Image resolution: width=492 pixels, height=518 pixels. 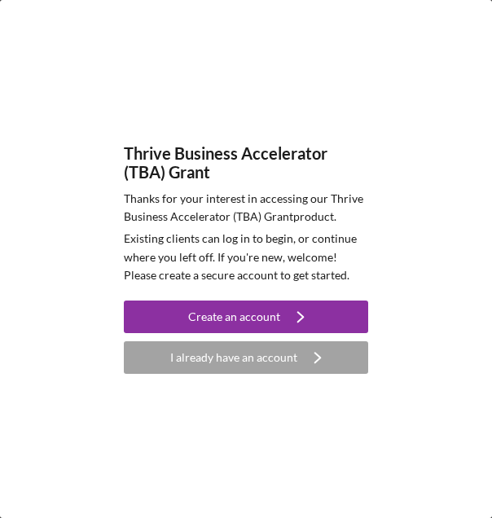 I want to click on a: I already have an account, so click(x=246, y=358).